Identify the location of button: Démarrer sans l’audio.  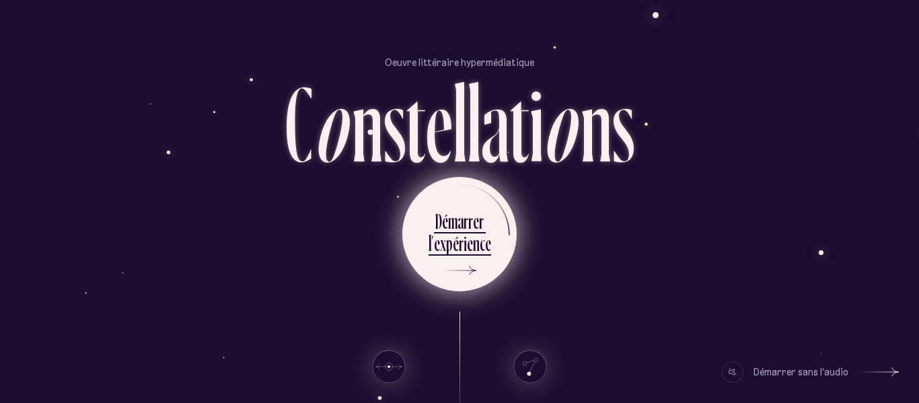
(810, 372).